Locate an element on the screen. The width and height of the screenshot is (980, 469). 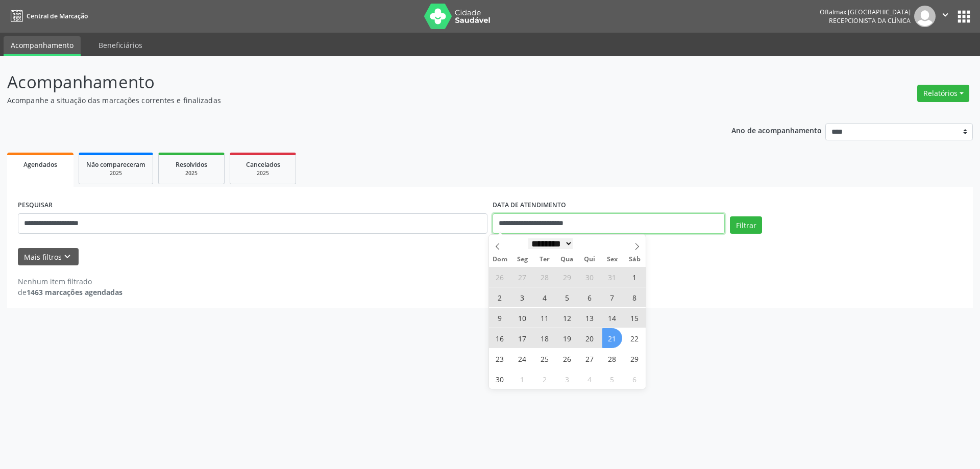
span: Novembro 29, 2025 is located at coordinates (634, 358).